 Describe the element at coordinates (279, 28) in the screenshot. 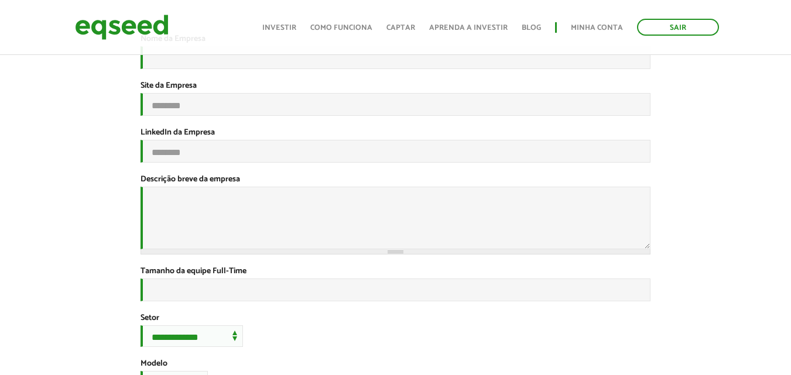

I see `a: Investir` at that location.